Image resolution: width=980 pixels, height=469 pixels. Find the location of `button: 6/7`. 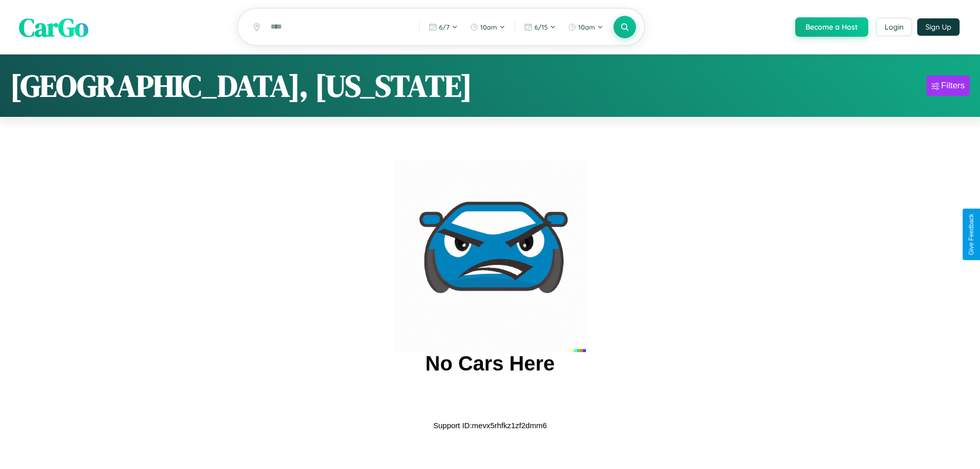

button: 6/7 is located at coordinates (443, 27).